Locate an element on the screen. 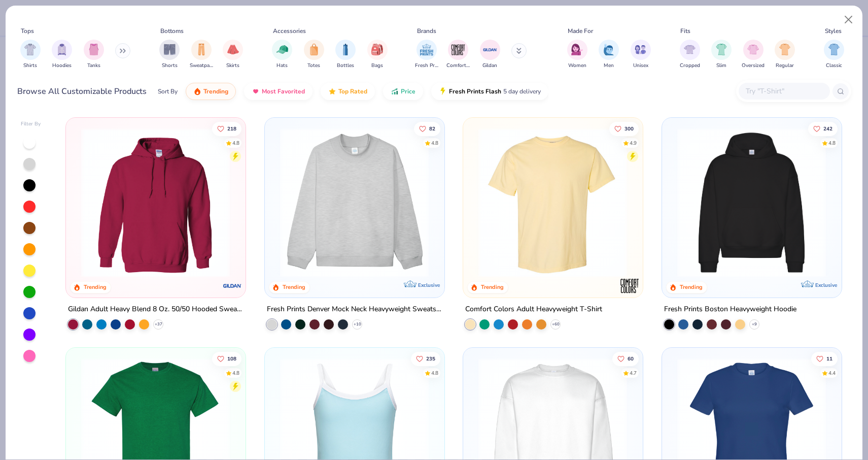 Image resolution: width=868 pixels, height=460 pixels. img: 01756b78-01f6-4cc6-8d8a-3c30c1a0c8ac is located at coordinates (155, 203).